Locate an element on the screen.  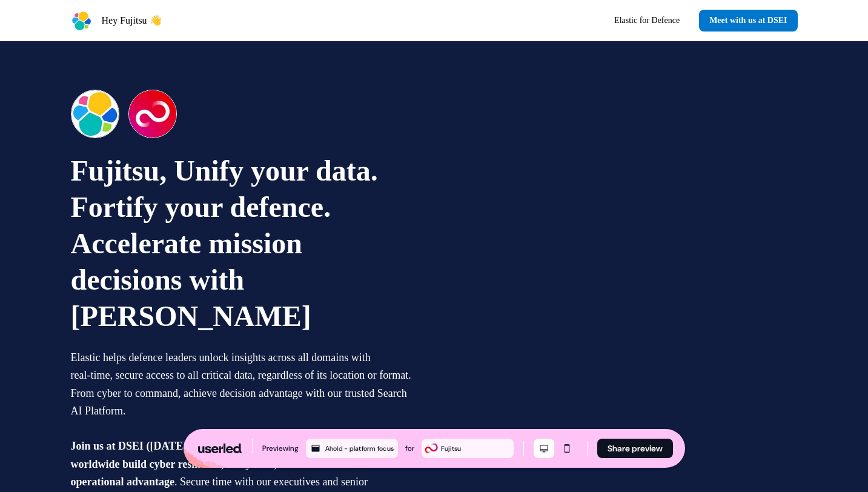
a: Meet with us at DSEI is located at coordinates (748, 20).